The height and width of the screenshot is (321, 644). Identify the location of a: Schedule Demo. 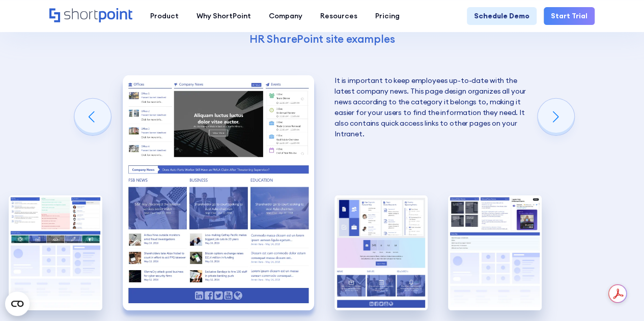
(502, 16).